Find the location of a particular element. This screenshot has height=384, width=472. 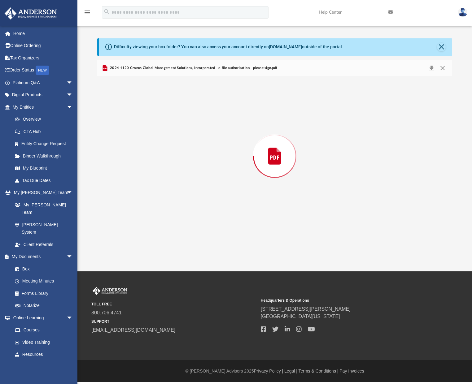

a: Online Ordering is located at coordinates (43, 46).